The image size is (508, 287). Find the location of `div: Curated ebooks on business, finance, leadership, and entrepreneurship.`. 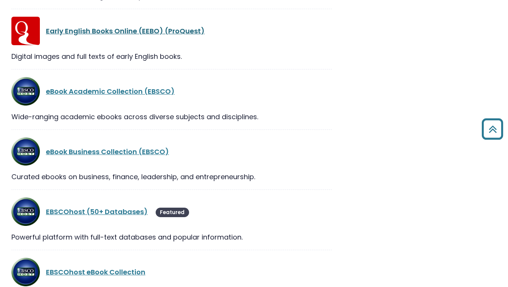

div: Curated ebooks on business, finance, leadership, and entrepreneurship. is located at coordinates (171, 176).